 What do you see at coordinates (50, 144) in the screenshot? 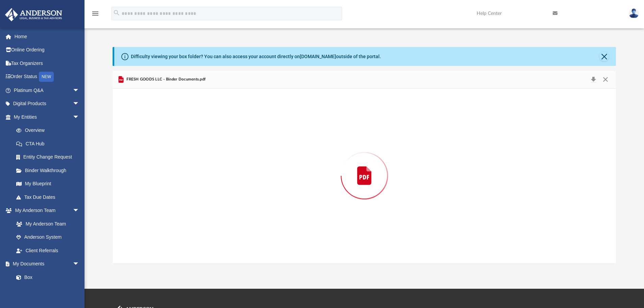
I see `a: CTA Hub` at bounding box center [50, 144].